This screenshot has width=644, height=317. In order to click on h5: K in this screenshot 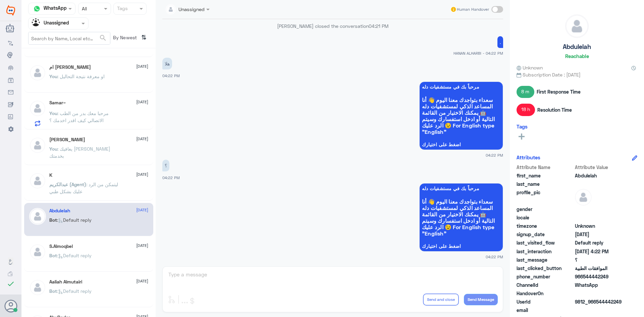, I will do `click(50, 176)`.